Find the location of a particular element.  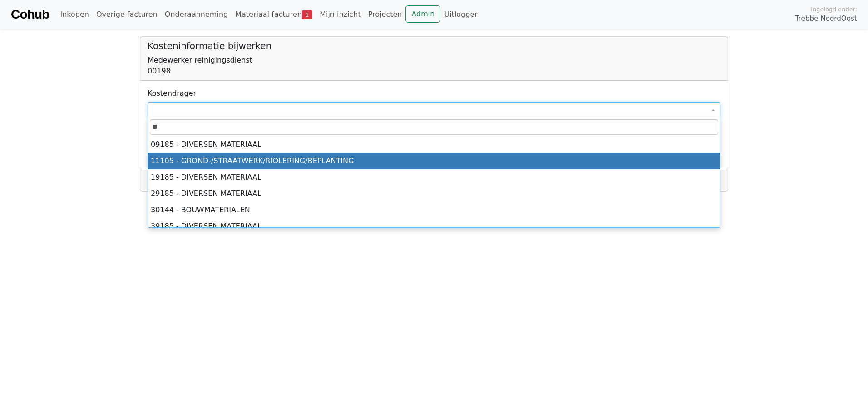

li: 09185 - DIVERSEN MATERIAAL is located at coordinates (434, 144).